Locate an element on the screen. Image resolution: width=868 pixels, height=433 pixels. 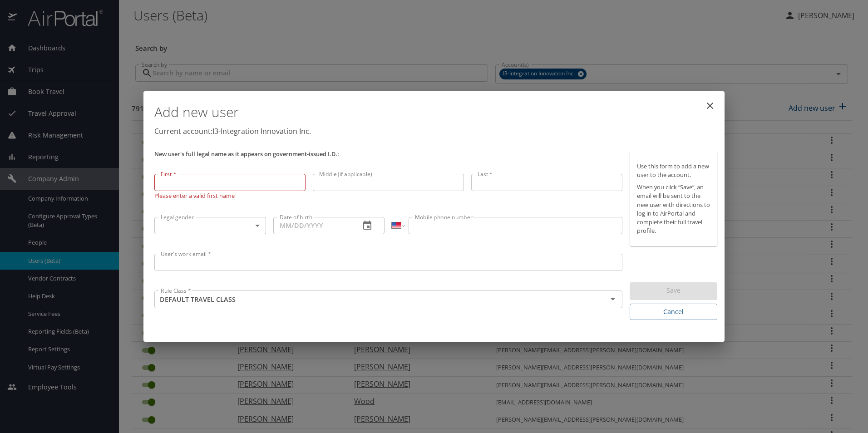
p: Use this form to add a new user to the account. is located at coordinates (674, 171).